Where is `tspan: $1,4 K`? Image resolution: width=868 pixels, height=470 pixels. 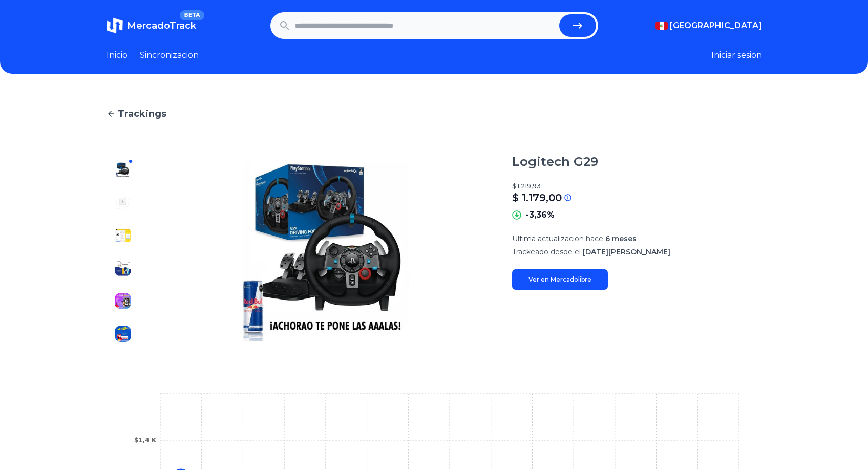
tspan: $1,4 K is located at coordinates (145, 440).